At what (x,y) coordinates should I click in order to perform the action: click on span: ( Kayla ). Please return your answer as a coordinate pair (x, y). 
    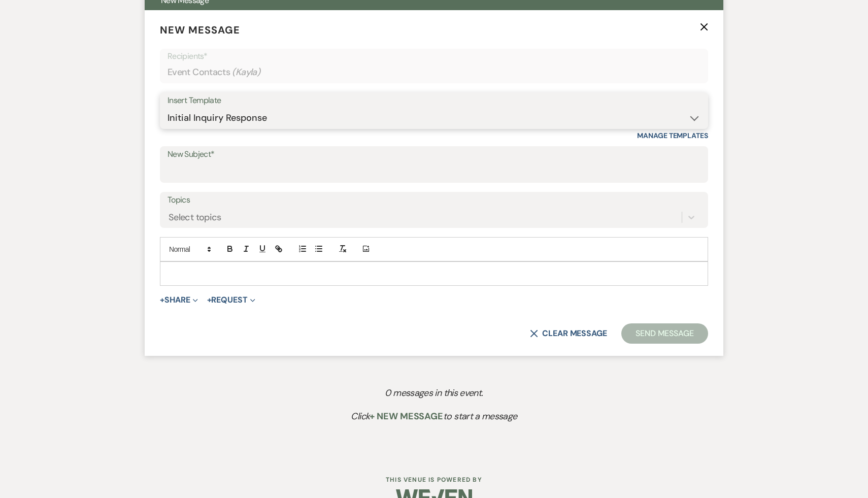
    Looking at the image, I should click on (246, 72).